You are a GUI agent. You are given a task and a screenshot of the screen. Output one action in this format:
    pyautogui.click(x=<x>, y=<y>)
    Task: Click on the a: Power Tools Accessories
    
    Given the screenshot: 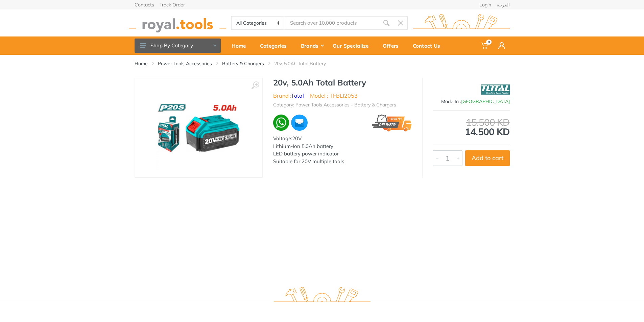 What is the action you would take?
    pyautogui.click(x=185, y=64)
    